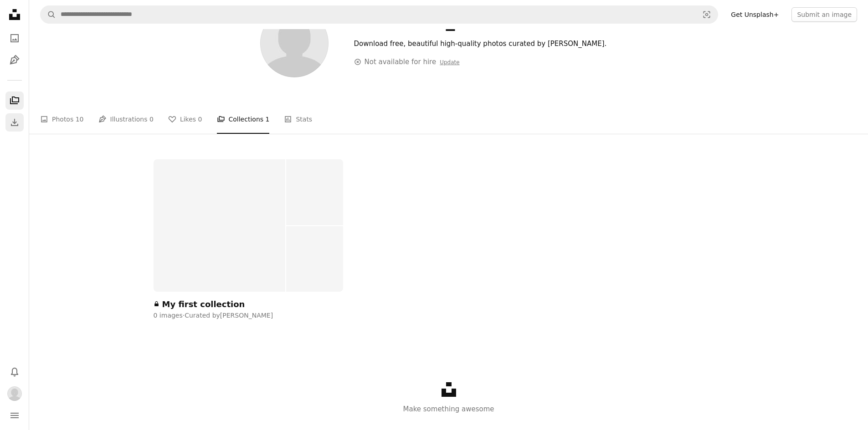 The width and height of the screenshot is (868, 430). I want to click on form: Find visuals sitewide, so click(379, 15).